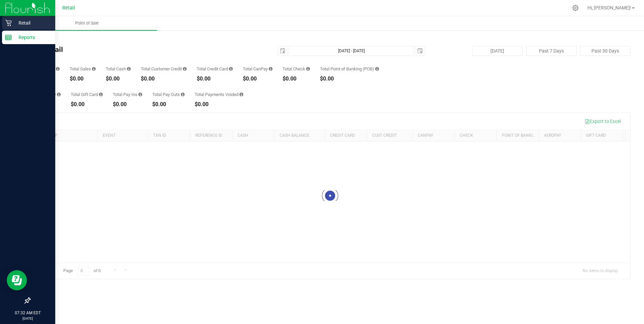 The image size is (644, 324). What do you see at coordinates (258, 68) in the screenshot?
I see `div: Total CanPay` at bounding box center [258, 68].